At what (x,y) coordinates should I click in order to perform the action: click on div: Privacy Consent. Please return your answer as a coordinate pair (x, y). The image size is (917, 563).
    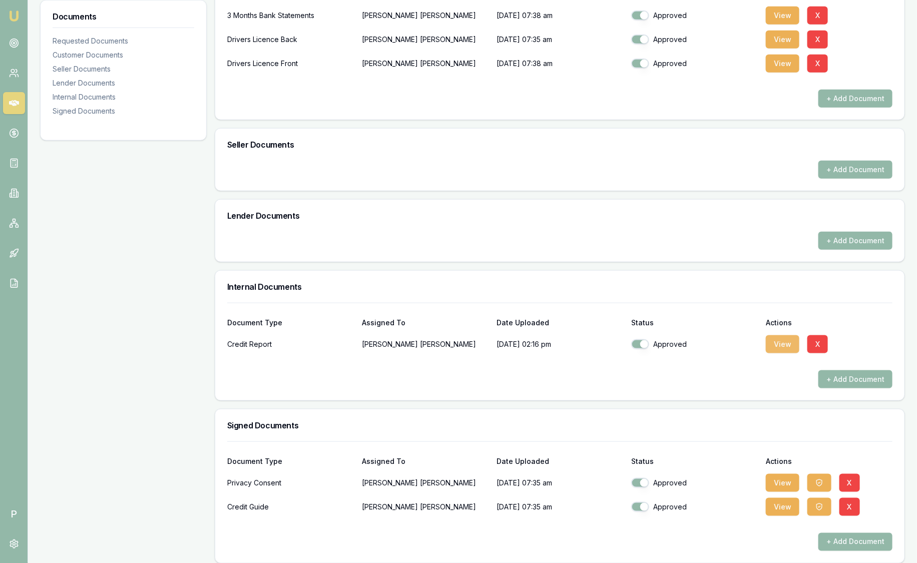
    Looking at the image, I should click on (290, 483).